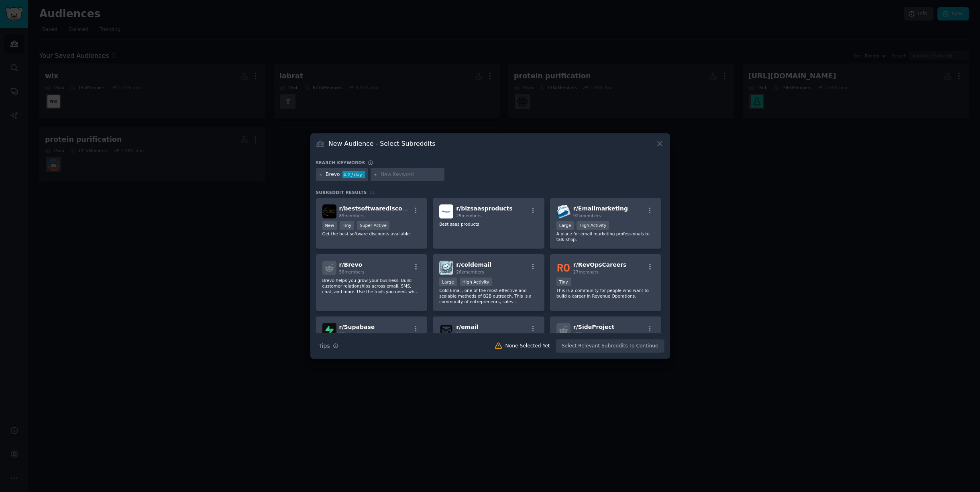 The height and width of the screenshot is (492, 980). I want to click on img: email, so click(446, 330).